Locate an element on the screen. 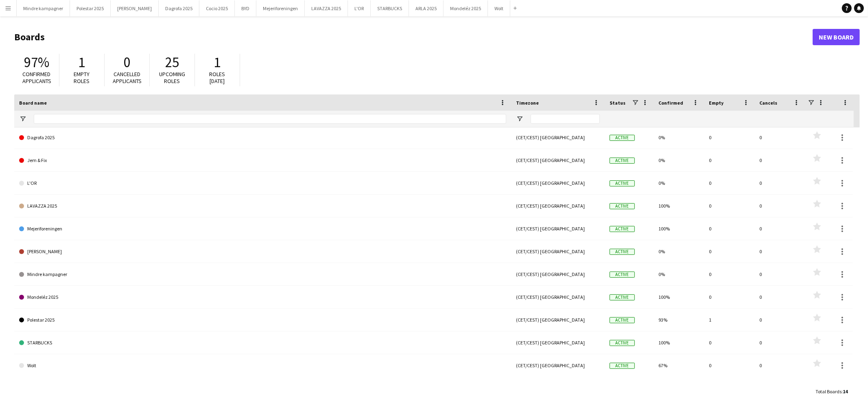 Image resolution: width=868 pixels, height=412 pixels. button: L'OR is located at coordinates (360, 8).